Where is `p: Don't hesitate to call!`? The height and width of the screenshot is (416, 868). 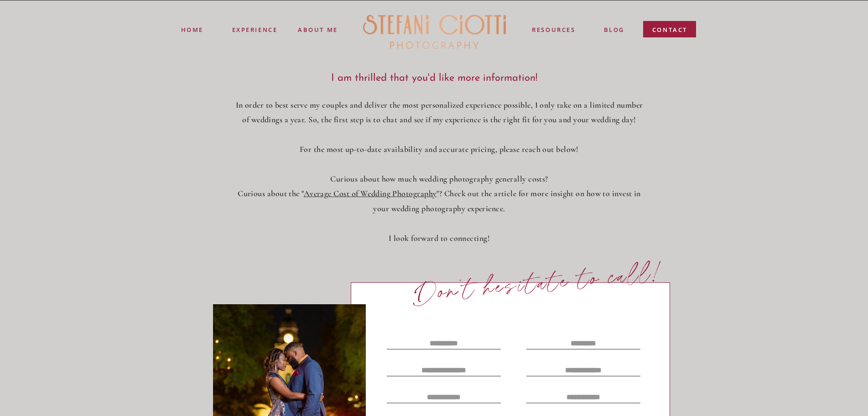
p: Don't hesitate to call! is located at coordinates (539, 283).